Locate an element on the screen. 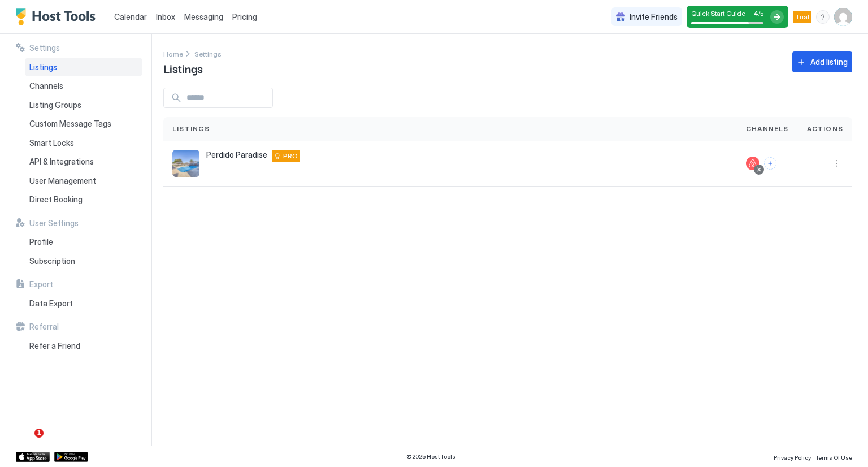 The width and height of the screenshot is (868, 467). a: API & Integrations is located at coordinates (84, 162).